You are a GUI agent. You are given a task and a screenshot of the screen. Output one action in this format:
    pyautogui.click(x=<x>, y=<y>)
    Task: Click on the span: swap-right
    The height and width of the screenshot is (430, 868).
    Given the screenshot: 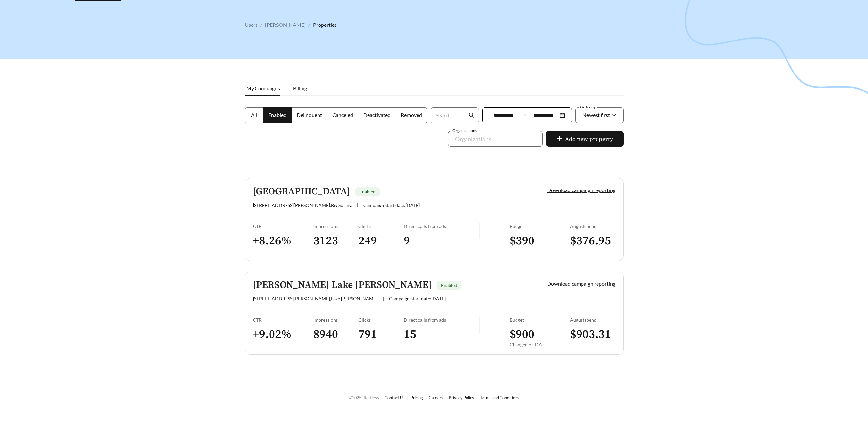 What is the action you would take?
    pyautogui.click(x=523, y=116)
    